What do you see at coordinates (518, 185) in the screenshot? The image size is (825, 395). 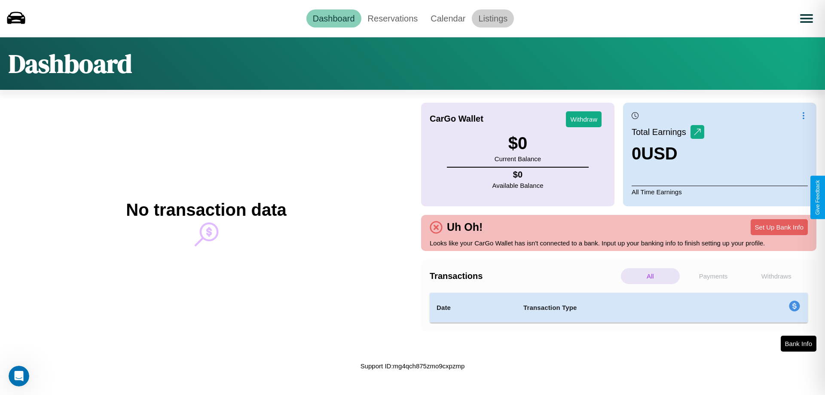 I see `p: Available Balance` at bounding box center [518, 185].